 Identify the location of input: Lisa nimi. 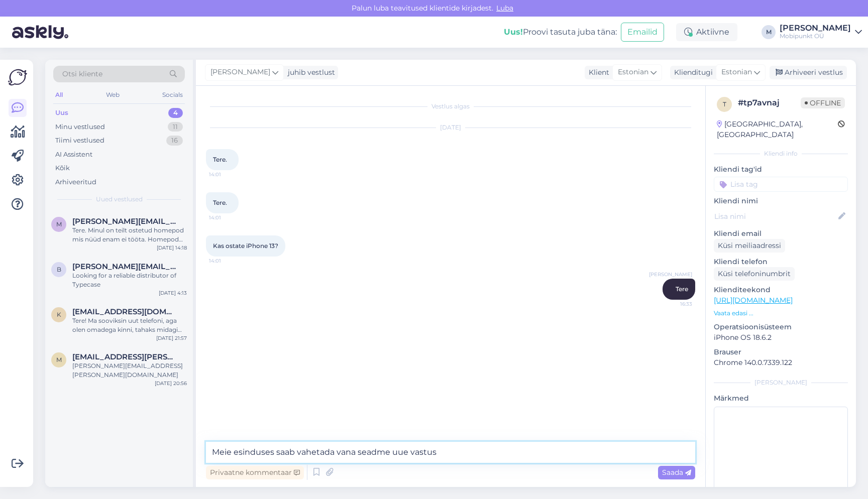
(775, 217).